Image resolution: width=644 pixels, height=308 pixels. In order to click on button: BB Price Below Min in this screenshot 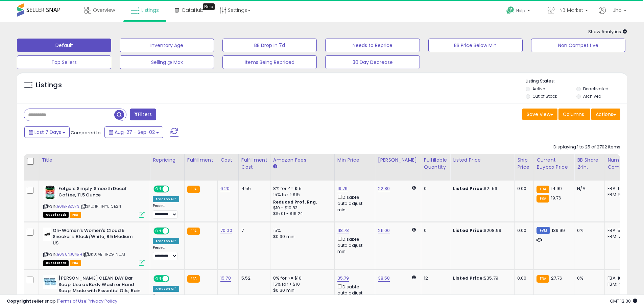, I will do `click(475, 45)`.